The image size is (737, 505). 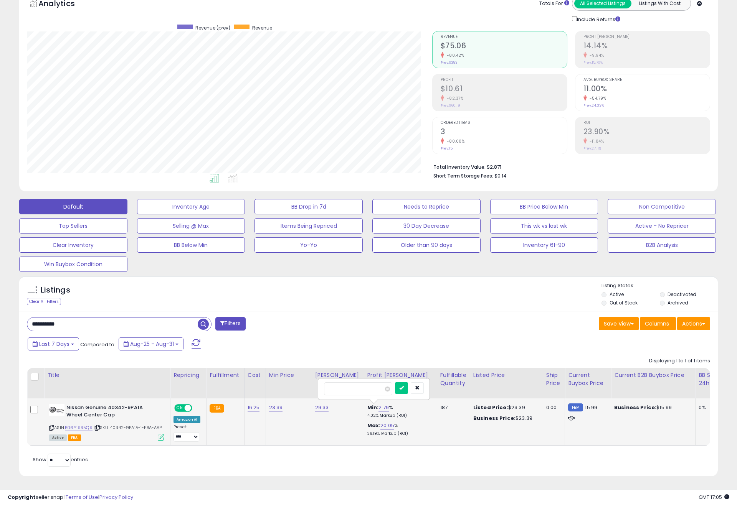 I want to click on a: 20.05, so click(x=387, y=426).